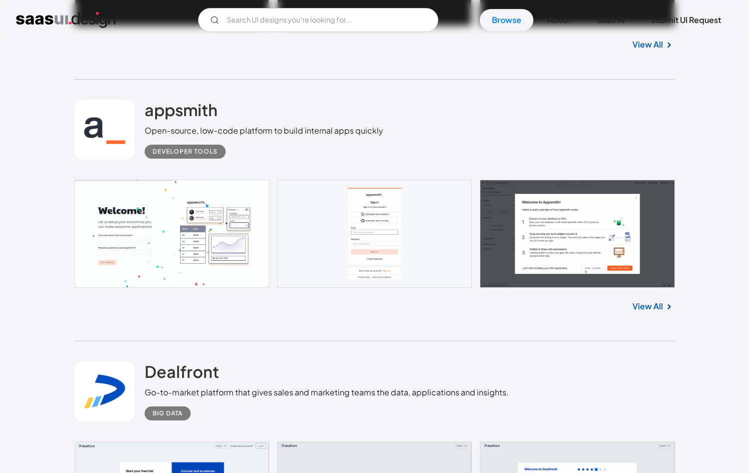 This screenshot has width=749, height=473. Describe the element at coordinates (181, 110) in the screenshot. I see `h2: appsmith` at that location.